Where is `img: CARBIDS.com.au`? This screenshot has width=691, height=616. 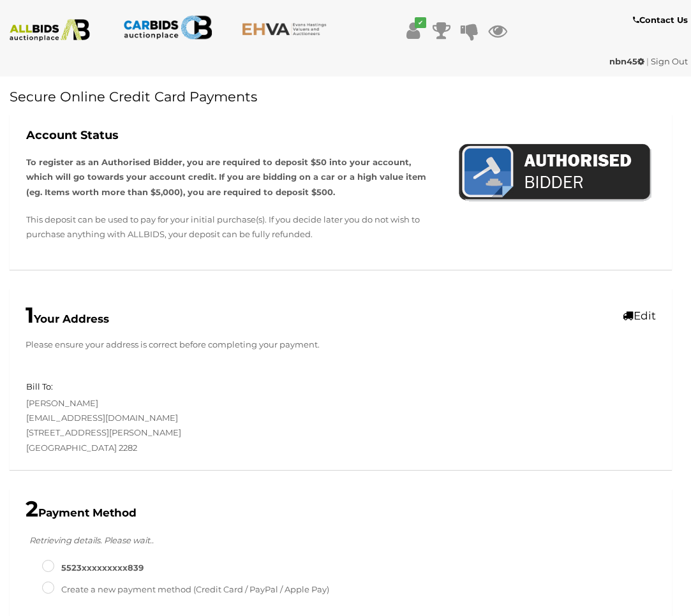
img: CARBIDS.com.au is located at coordinates (167, 27).